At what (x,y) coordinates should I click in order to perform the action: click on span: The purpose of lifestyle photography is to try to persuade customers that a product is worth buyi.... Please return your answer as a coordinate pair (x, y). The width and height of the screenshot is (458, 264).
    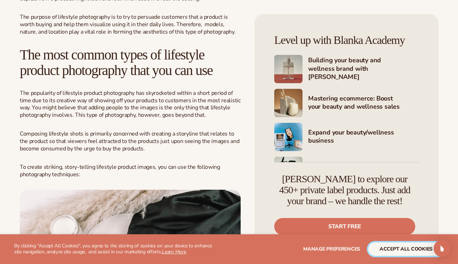
    Looking at the image, I should click on (128, 24).